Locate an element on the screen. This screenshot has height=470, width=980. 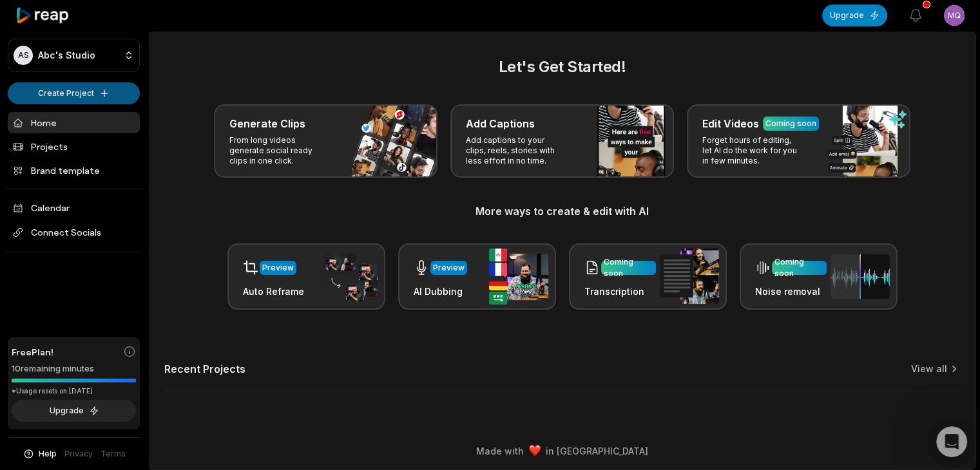
div: 10 remaining minutes is located at coordinates (74, 369).